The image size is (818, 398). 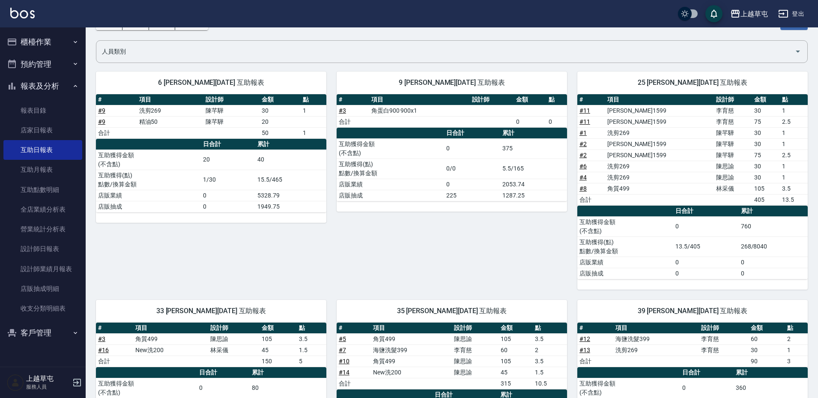 I want to click on td: 角蛋白900 900x1, so click(x=419, y=111).